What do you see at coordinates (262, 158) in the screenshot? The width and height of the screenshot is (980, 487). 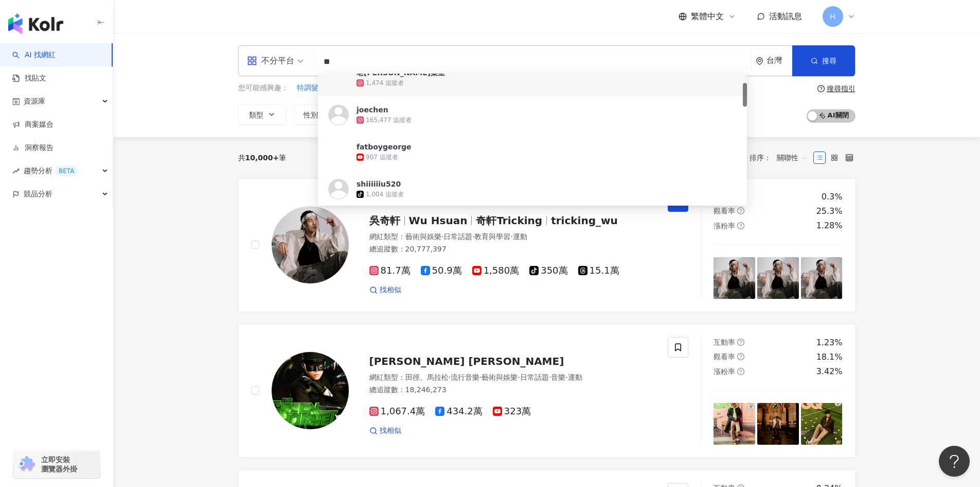 I see `div: 共 筆` at bounding box center [262, 158].